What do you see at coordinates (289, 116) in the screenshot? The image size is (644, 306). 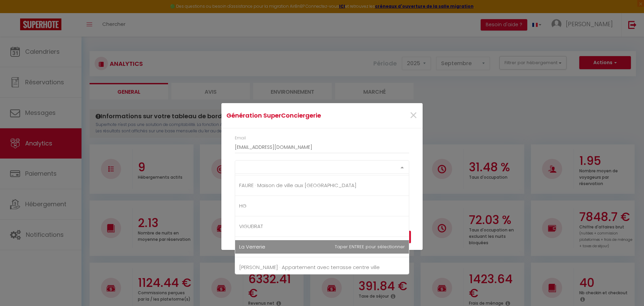 I see `h4: Génération SuperConciergerie` at bounding box center [289, 116].